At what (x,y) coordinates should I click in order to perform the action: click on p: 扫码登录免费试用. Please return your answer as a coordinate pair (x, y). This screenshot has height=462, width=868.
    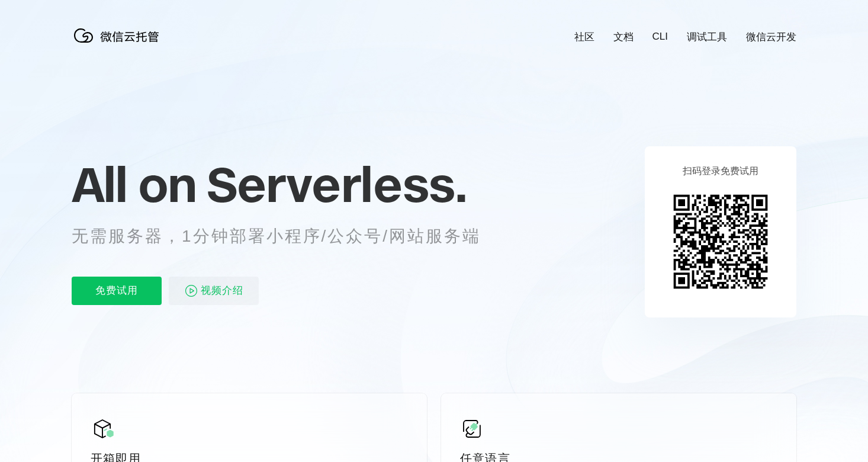
    Looking at the image, I should click on (720, 171).